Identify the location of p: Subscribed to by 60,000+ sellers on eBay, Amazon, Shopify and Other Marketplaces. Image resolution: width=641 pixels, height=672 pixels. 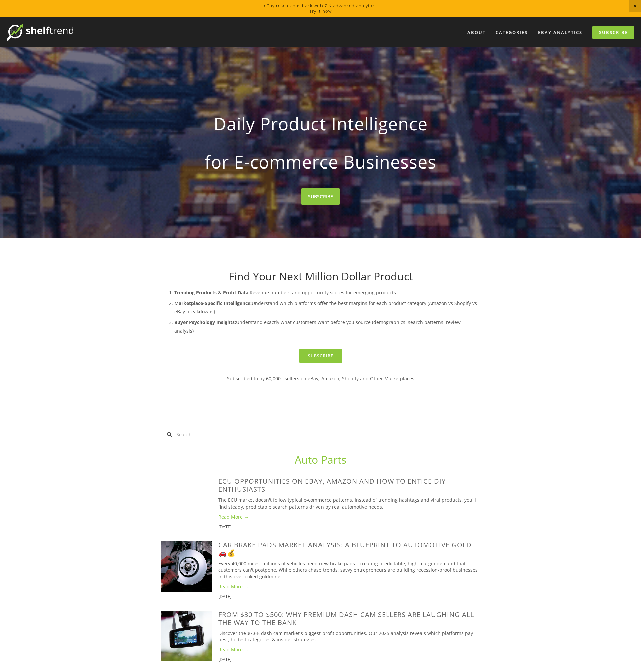
(320, 378).